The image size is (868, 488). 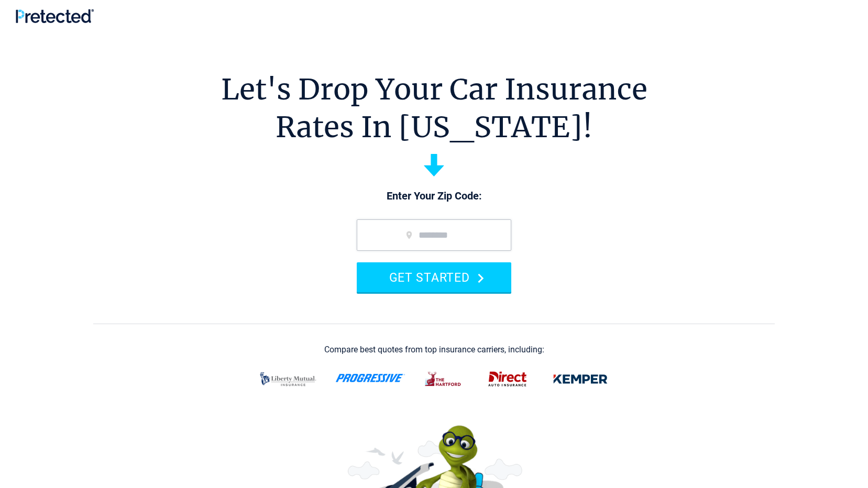 I want to click on img: Pretected Logo, so click(x=54, y=16).